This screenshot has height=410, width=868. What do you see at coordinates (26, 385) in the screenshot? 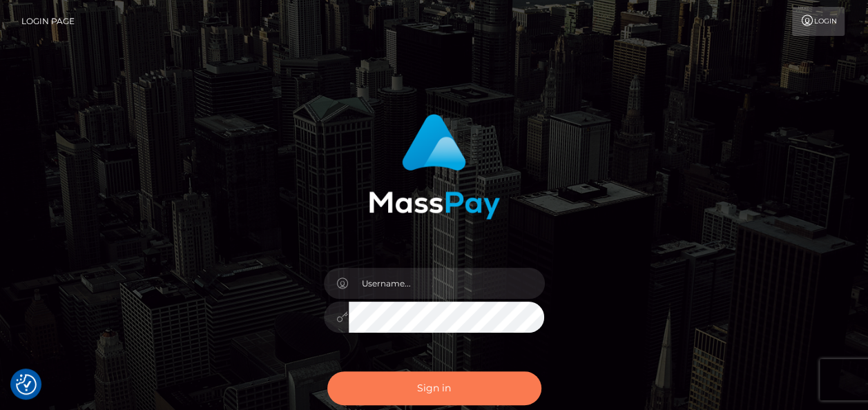
I see `img: Revisit consent button` at bounding box center [26, 385].